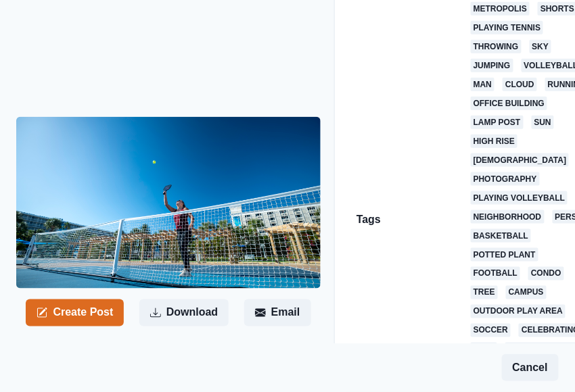  I want to click on a: playing tennis, so click(507, 28).